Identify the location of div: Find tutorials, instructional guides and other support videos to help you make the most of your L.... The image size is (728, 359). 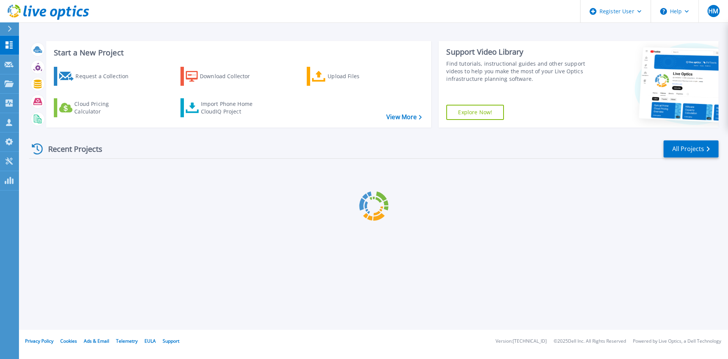
(517, 71).